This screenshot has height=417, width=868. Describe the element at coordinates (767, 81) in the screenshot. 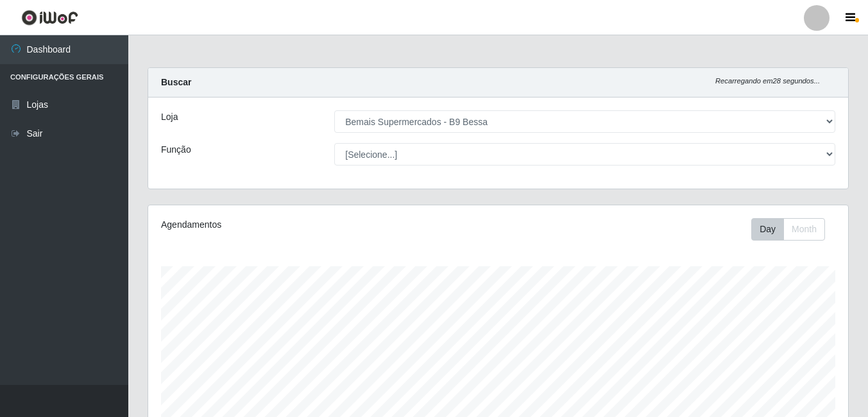

I see `i: Recarregando em 28 segundos...` at that location.